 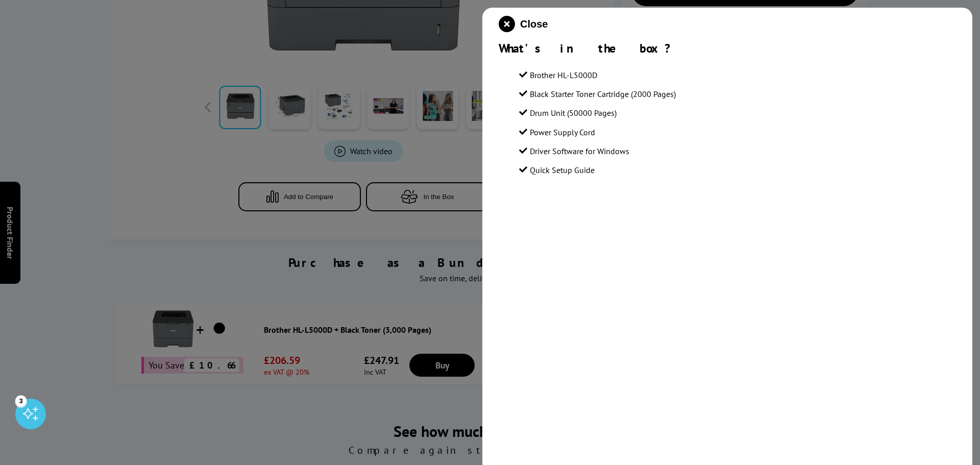 I want to click on span: Close, so click(x=534, y=24).